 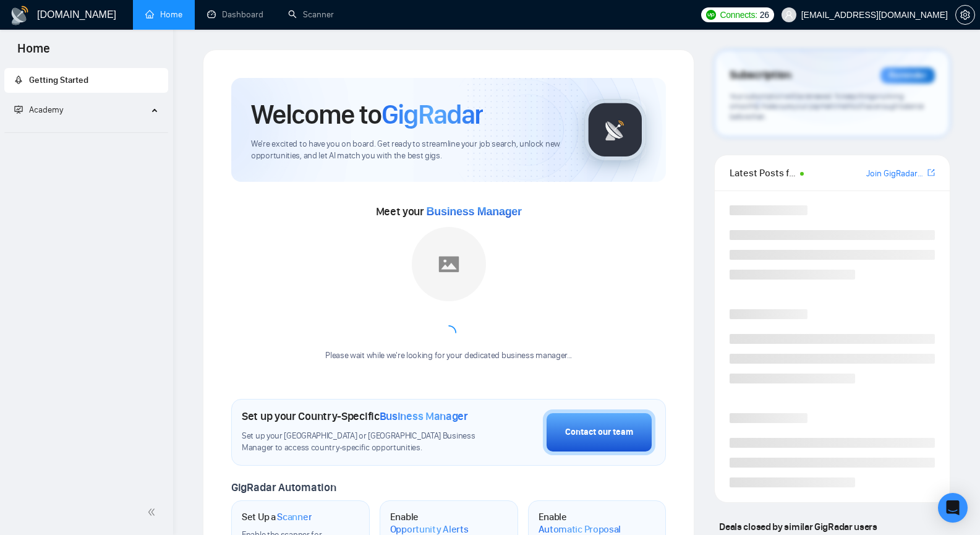 What do you see at coordinates (908, 76) in the screenshot?
I see `div: Reminder` at bounding box center [908, 76].